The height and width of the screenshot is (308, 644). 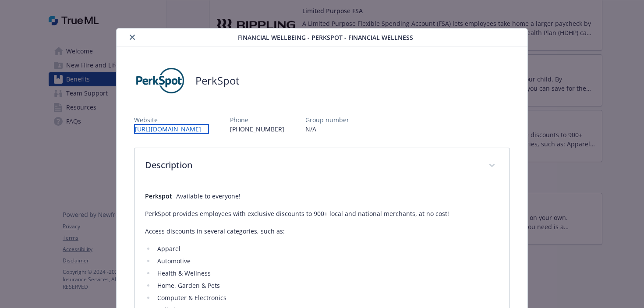 I want to click on button: close, so click(x=132, y=37).